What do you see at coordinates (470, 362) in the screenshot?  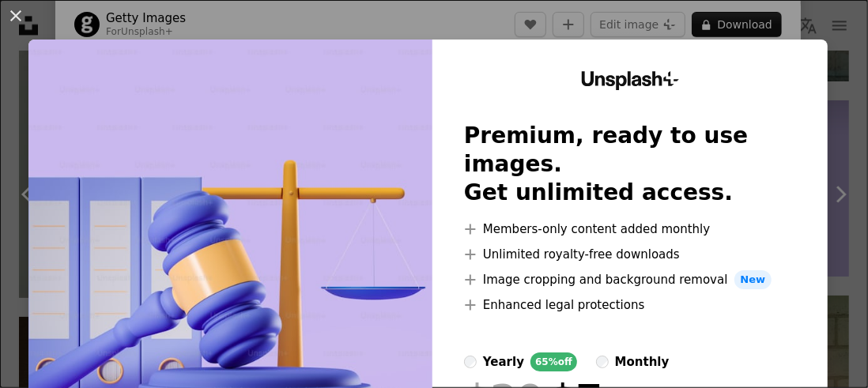 I see `input: yearly65%off` at bounding box center [470, 362].